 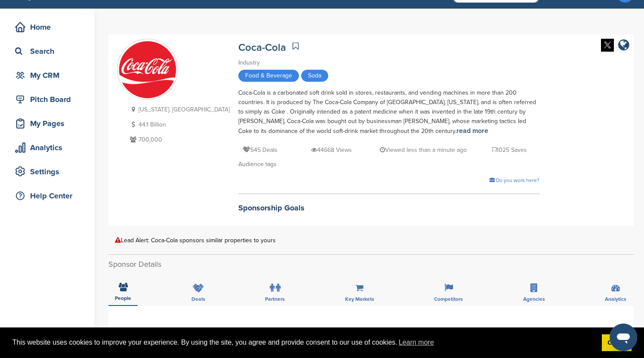 I want to click on h2: Sponsor Details, so click(x=371, y=264).